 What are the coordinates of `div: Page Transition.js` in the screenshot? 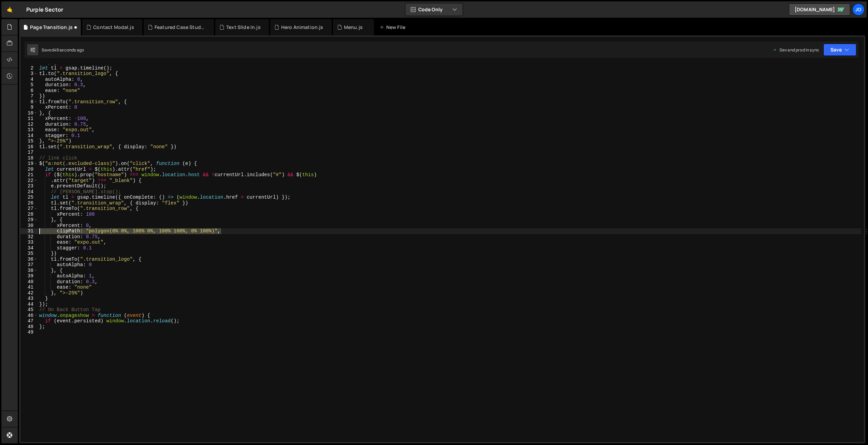 It's located at (51, 27).